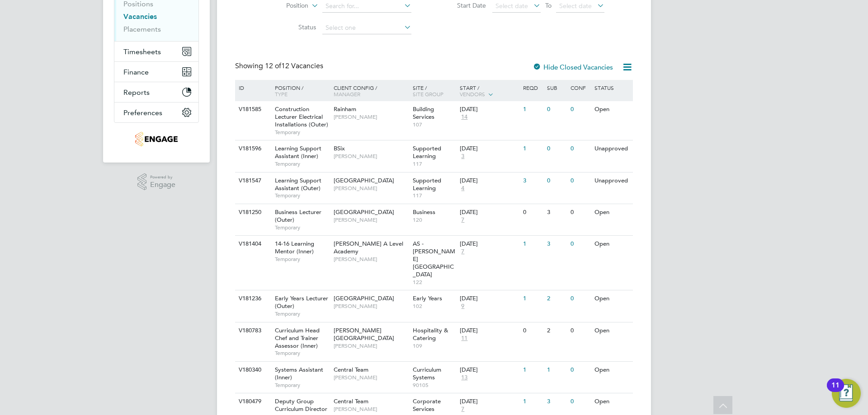 The image size is (868, 415). I want to click on div: Showing, so click(280, 66).